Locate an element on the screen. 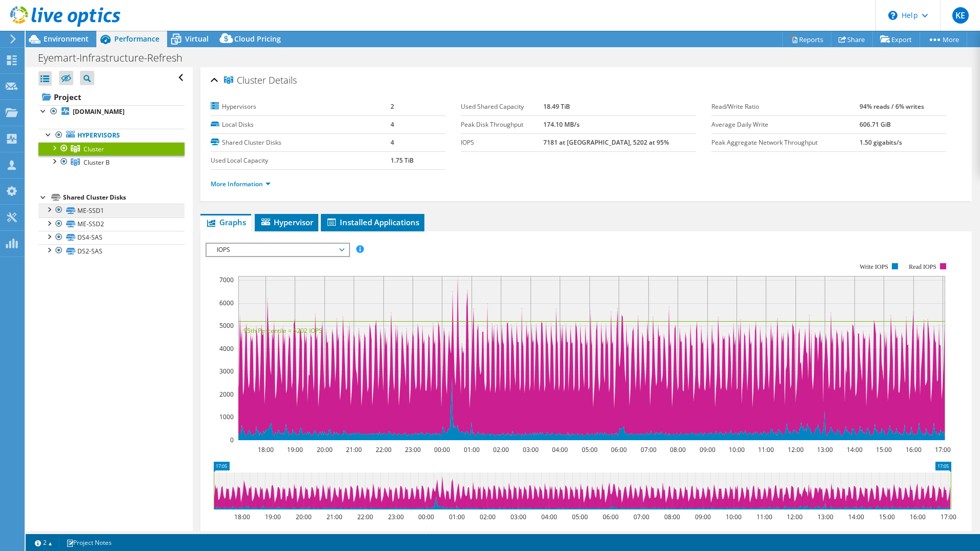 Image resolution: width=980 pixels, height=551 pixels. a: Cluster B is located at coordinates (111, 162).